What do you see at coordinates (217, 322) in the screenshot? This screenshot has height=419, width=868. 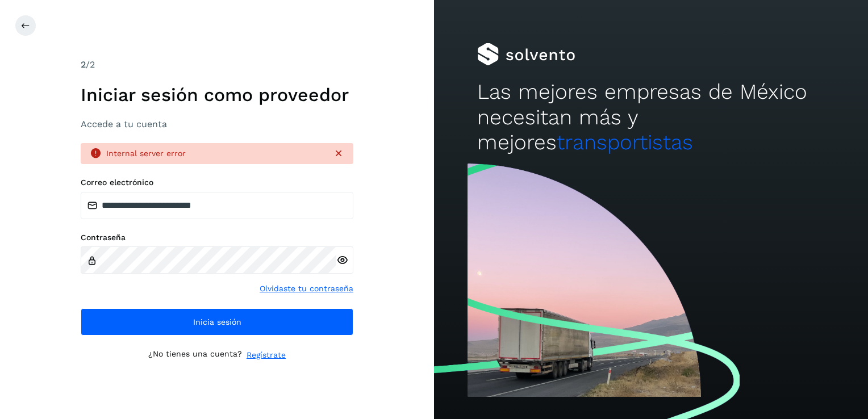 I see `span: Inicia sesión` at bounding box center [217, 322].